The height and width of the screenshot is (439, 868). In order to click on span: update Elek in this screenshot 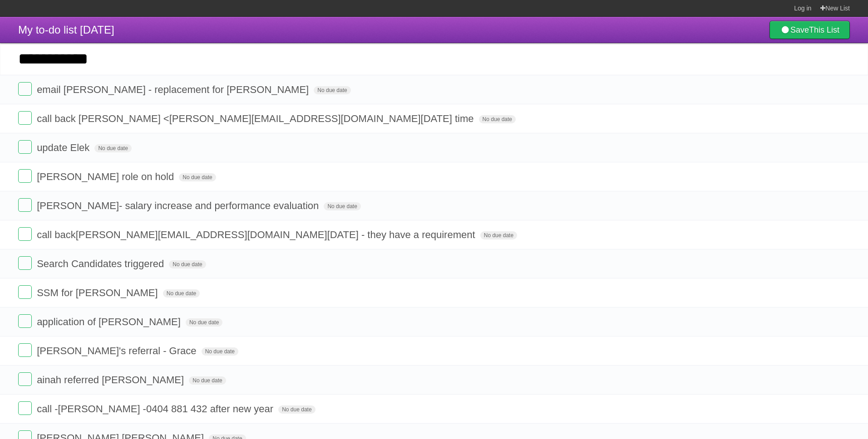, I will do `click(64, 147)`.